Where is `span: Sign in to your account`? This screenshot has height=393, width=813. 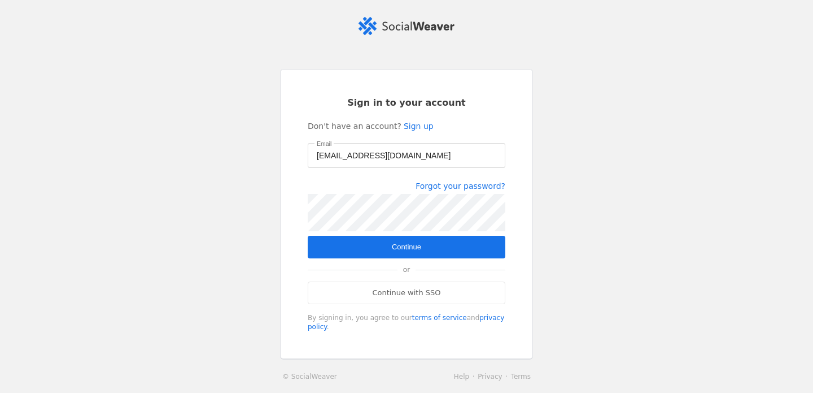 span: Sign in to your account is located at coordinates (407, 103).